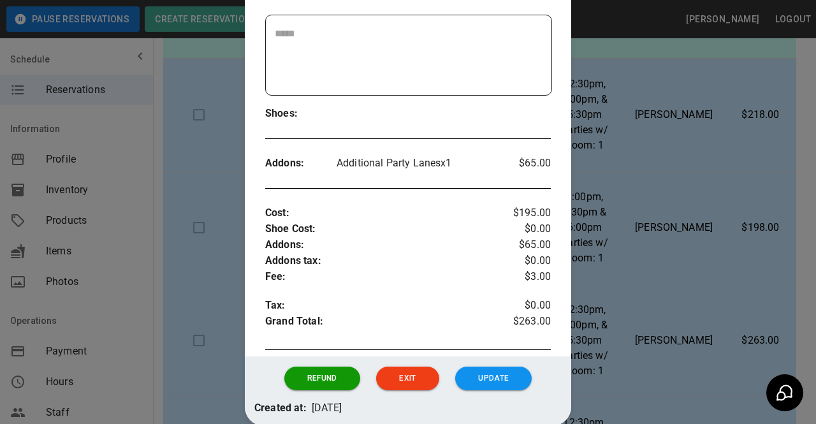  I want to click on button: Update, so click(493, 378).